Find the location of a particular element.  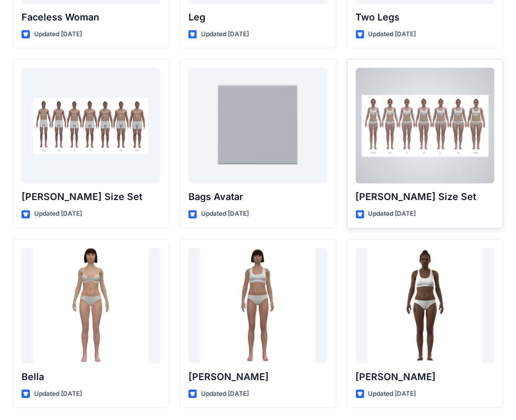

p: Bags Avatar is located at coordinates (258, 197).